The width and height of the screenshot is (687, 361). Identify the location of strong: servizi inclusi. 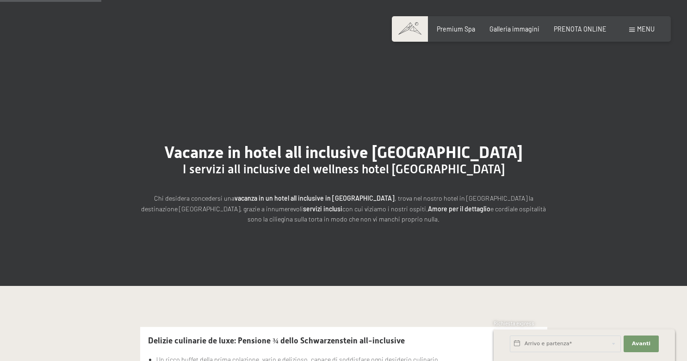
(323, 208).